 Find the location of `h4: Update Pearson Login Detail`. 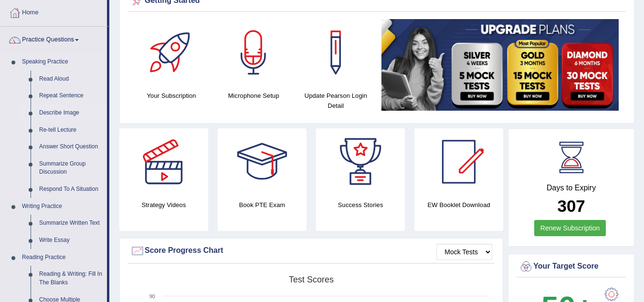

h4: Update Pearson Login Detail is located at coordinates (335, 101).